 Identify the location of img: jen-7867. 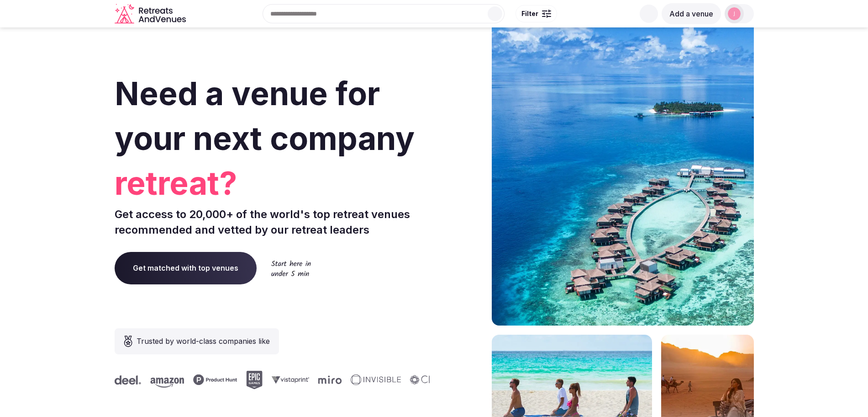
(734, 14).